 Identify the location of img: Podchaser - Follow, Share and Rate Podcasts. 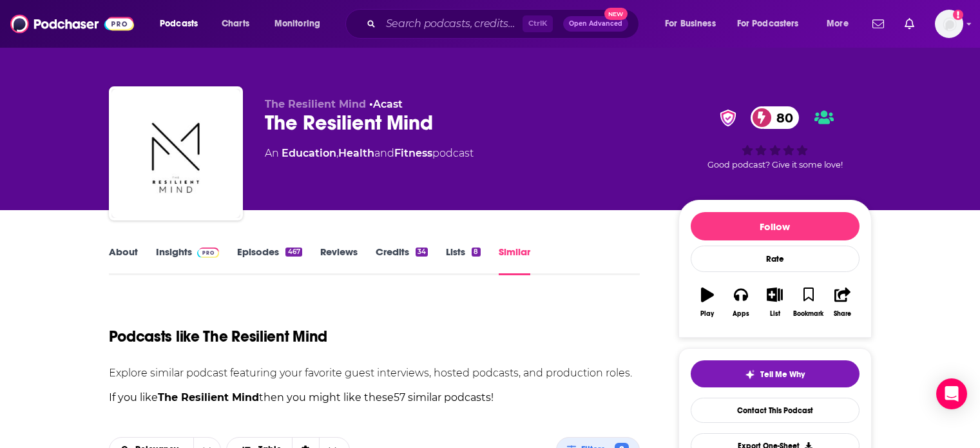
(73, 24).